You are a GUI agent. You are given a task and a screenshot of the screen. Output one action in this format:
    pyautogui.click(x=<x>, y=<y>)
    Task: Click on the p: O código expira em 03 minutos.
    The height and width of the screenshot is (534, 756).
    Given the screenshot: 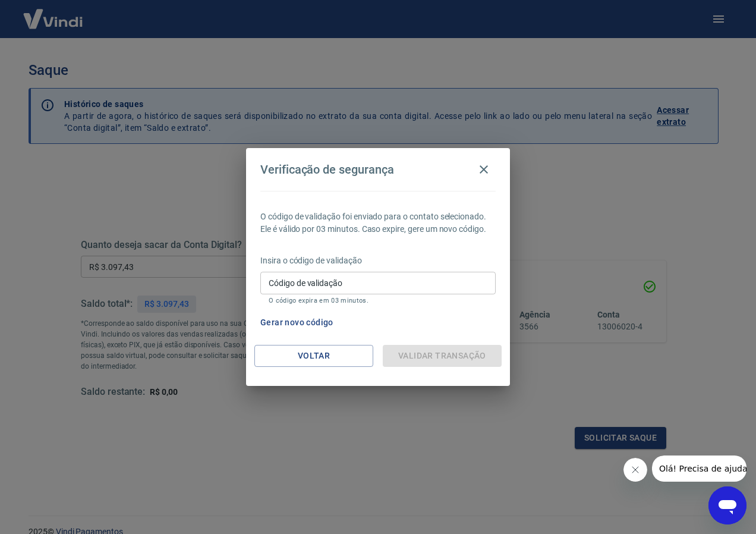 What is the action you would take?
    pyautogui.click(x=378, y=300)
    